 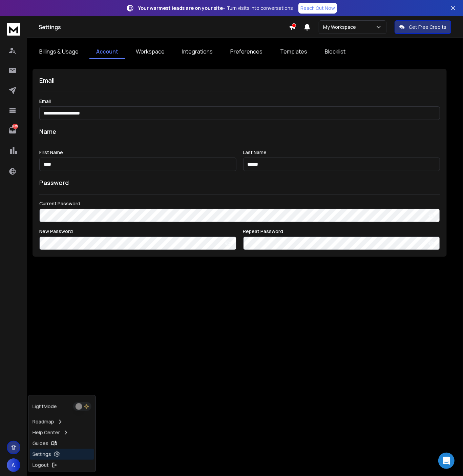 What do you see at coordinates (43, 421) in the screenshot?
I see `p: Roadmap` at bounding box center [43, 421].